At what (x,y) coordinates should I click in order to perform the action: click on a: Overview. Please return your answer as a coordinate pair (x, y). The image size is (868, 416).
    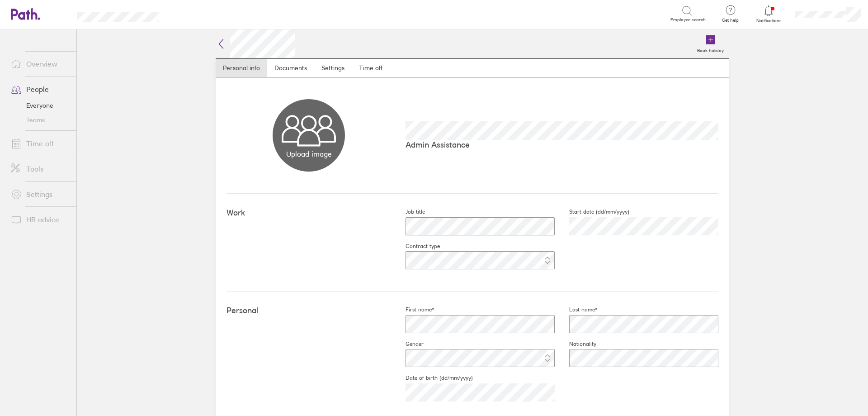
    Looking at the image, I should click on (40, 64).